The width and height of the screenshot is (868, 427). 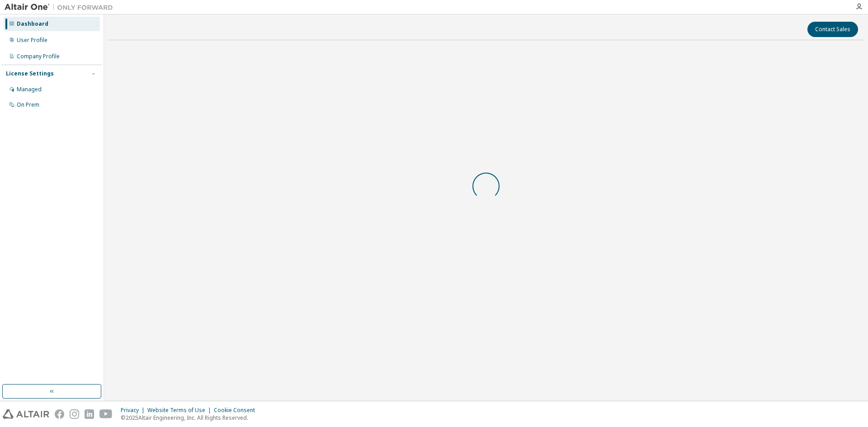 What do you see at coordinates (59, 414) in the screenshot?
I see `img: facebook.svg` at bounding box center [59, 414].